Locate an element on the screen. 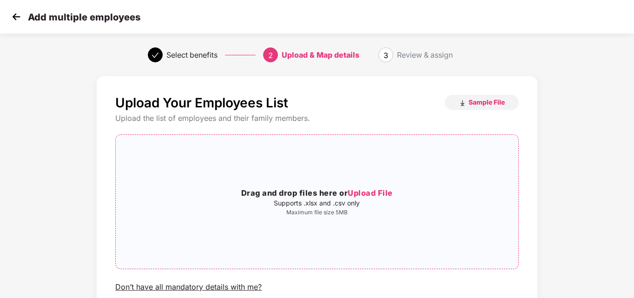 The height and width of the screenshot is (298, 634). div: Review & assign is located at coordinates (425, 55).